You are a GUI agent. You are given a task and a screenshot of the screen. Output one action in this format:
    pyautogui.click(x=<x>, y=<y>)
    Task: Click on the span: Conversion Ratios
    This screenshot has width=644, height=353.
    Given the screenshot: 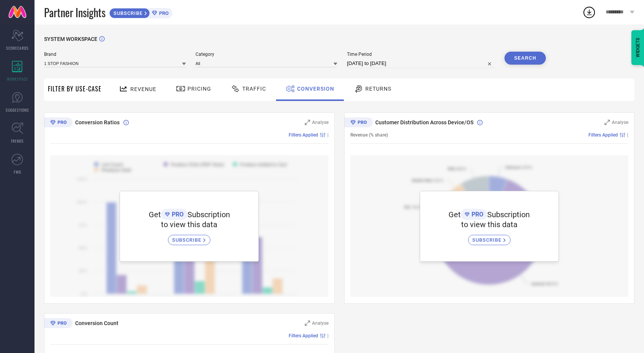 What is the action you would take?
    pyautogui.click(x=97, y=123)
    